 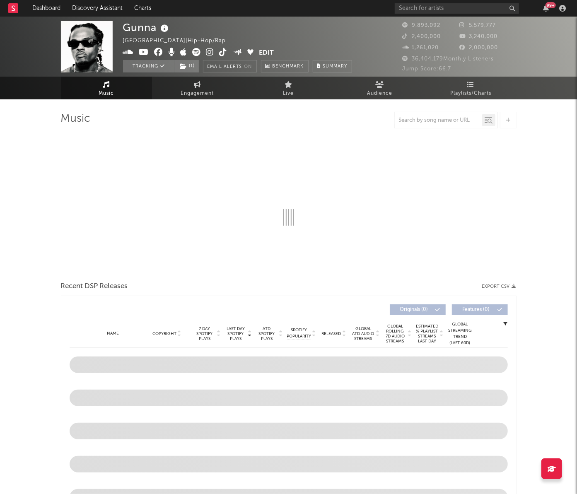 What do you see at coordinates (422, 36) in the screenshot?
I see `span: 2,400,000` at bounding box center [422, 36].